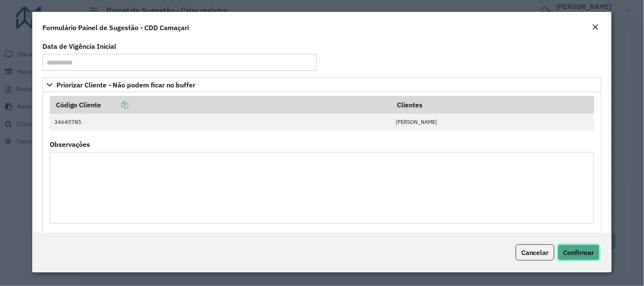 This screenshot has height=286, width=644. I want to click on em: Fechar, so click(595, 27).